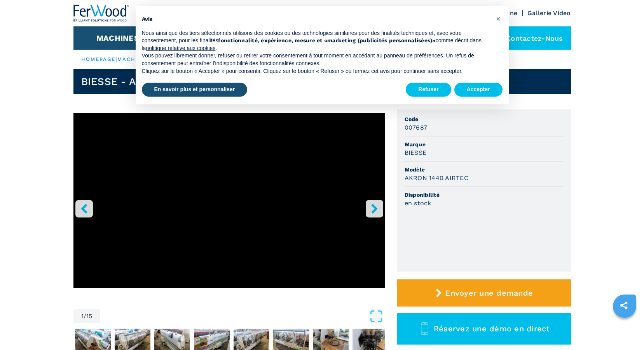  What do you see at coordinates (484, 119) in the screenshot?
I see `span: Code` at bounding box center [484, 119].